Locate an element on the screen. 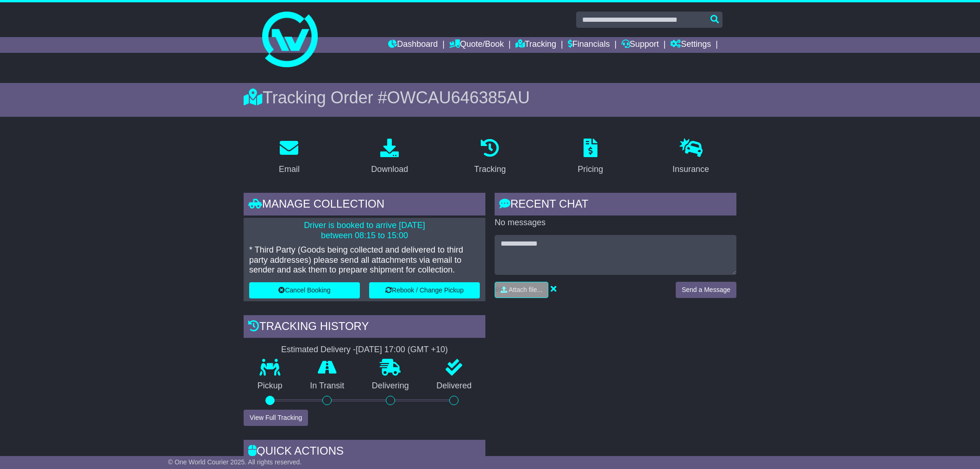 The image size is (980, 469). p: Delivered is located at coordinates (454, 386).